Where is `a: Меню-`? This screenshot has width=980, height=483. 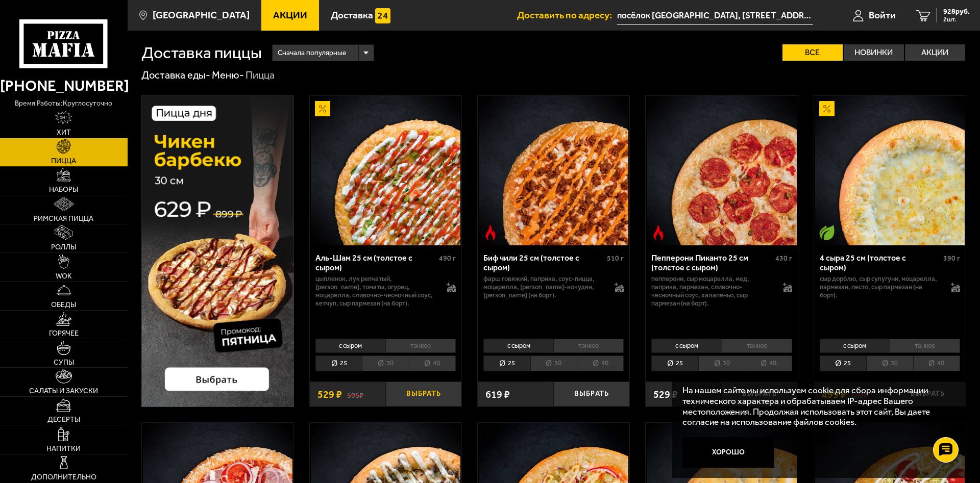 a: Меню- is located at coordinates (228, 75).